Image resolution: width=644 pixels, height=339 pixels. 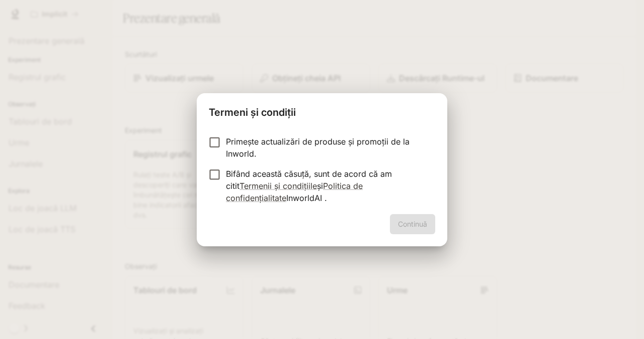 What do you see at coordinates (294, 192) in the screenshot?
I see `font: Politica de confidențialitate` at bounding box center [294, 192].